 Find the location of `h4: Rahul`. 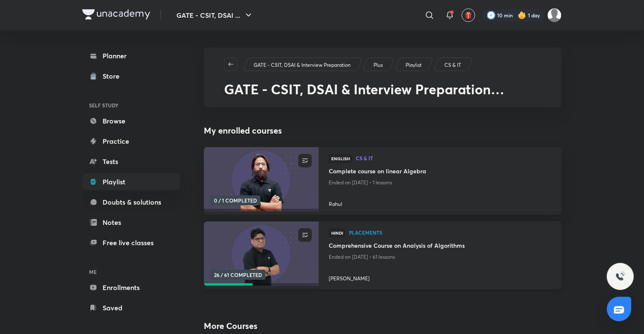

h4: Rahul is located at coordinates (440, 202).